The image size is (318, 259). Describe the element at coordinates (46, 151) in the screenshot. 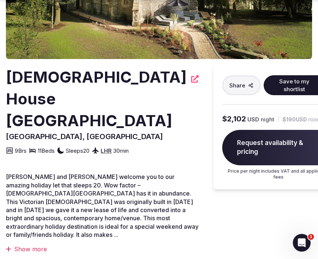

I see `span: 11 Beds` at that location.